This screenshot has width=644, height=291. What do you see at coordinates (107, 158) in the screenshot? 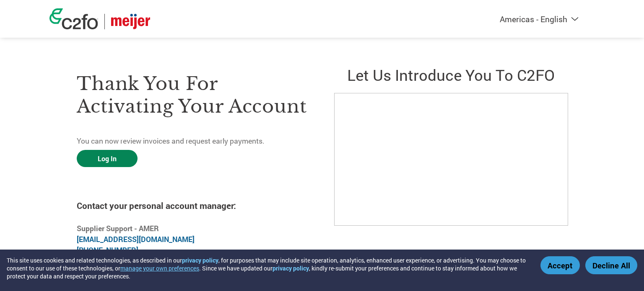
I see `a: Log In` at bounding box center [107, 158].